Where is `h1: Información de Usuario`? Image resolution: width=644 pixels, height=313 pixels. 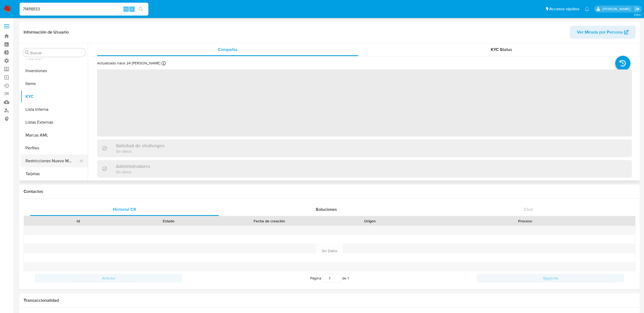 h1: Información de Usuario is located at coordinates (46, 32).